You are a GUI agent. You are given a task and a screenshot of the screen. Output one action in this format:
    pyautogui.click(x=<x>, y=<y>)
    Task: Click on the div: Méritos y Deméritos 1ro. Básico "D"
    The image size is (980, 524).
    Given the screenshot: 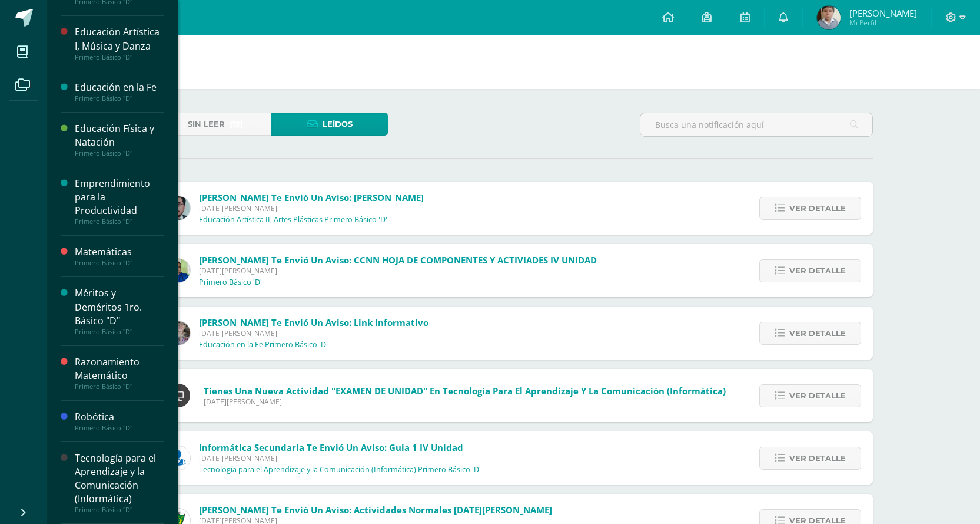 What is the action you would take?
    pyautogui.click(x=120, y=307)
    